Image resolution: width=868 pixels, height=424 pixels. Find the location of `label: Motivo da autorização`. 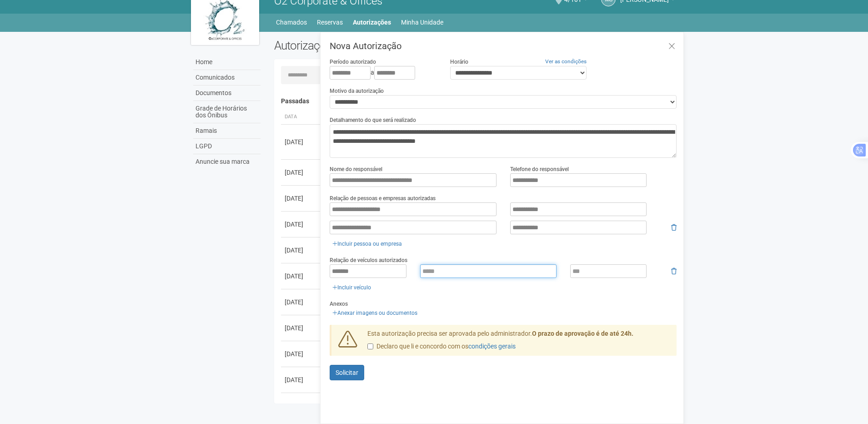

label: Motivo da autorização is located at coordinates (356, 91).